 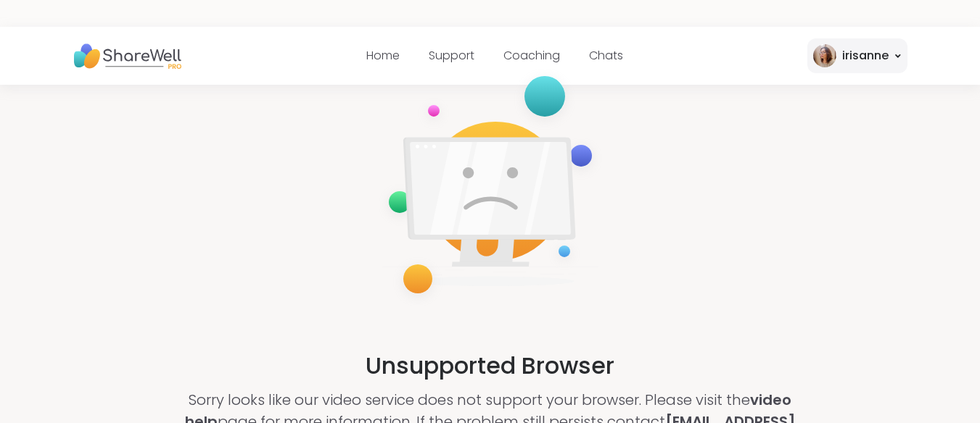 I want to click on img: ShareWell Nav Logo, so click(x=127, y=56).